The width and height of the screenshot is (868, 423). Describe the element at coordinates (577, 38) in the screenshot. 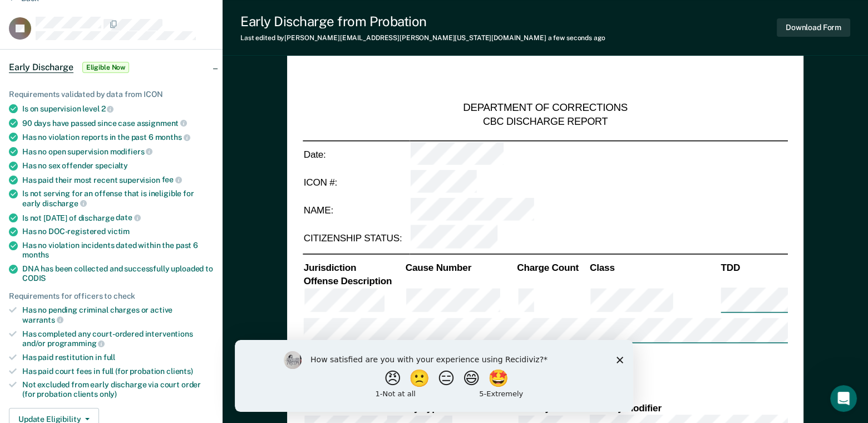

I see `span: a few seconds ago` at that location.